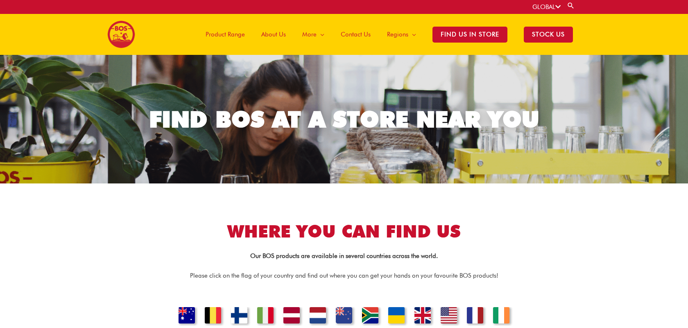 The image size is (688, 328). What do you see at coordinates (470, 34) in the screenshot?
I see `span: Find Us in Store` at bounding box center [470, 34].